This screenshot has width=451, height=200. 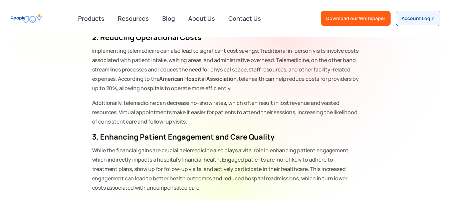 I want to click on a: Account Login, so click(x=418, y=18).